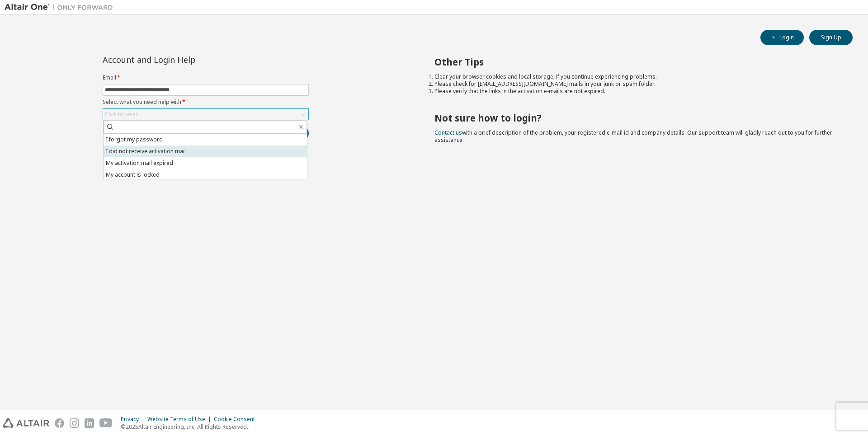  I want to click on label: Select what you need help with, so click(206, 103).